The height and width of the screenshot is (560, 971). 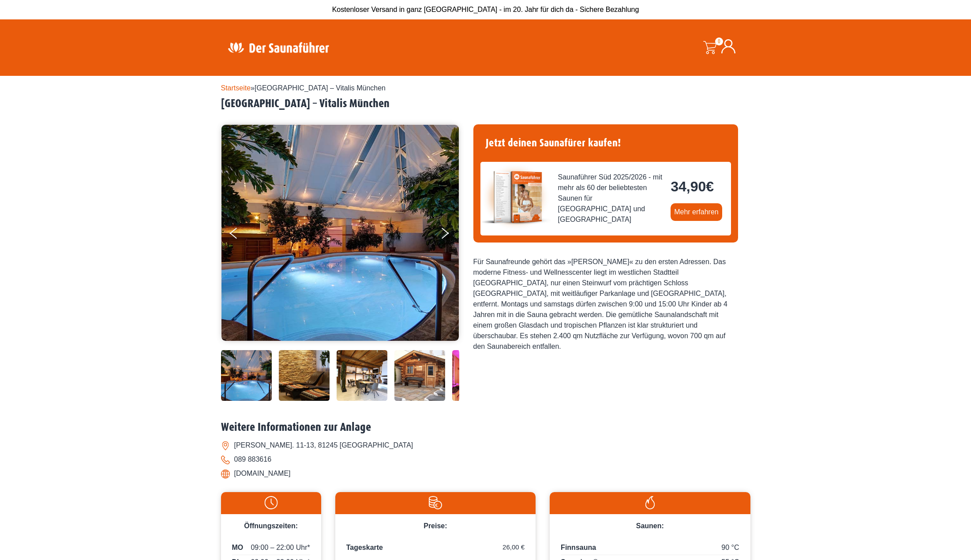 I want to click on img: Uhr-weiss.svg, so click(x=271, y=503).